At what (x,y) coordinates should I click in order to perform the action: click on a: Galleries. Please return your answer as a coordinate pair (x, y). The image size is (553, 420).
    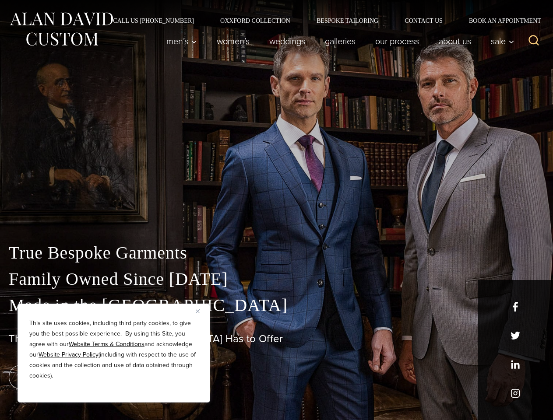
    Looking at the image, I should click on (340, 41).